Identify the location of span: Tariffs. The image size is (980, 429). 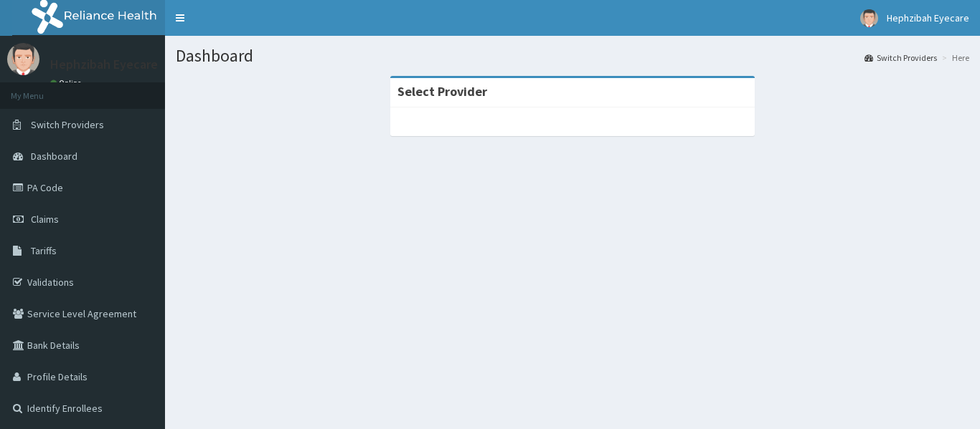
(43, 251).